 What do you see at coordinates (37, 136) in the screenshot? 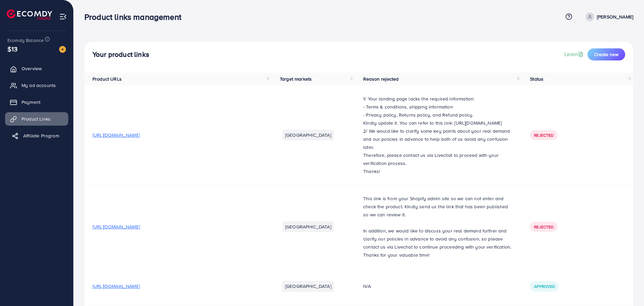
I see `a: Affiliate Program` at bounding box center [37, 136].